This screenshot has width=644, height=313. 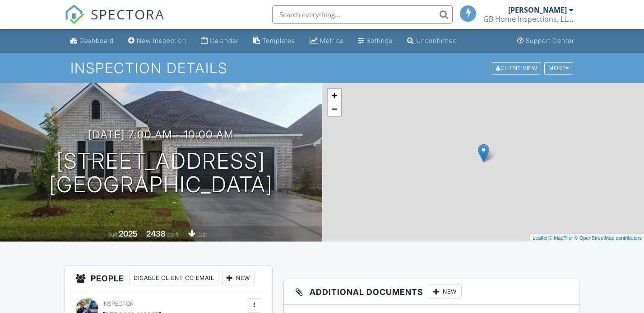 I want to click on div: Calendar, so click(x=224, y=40).